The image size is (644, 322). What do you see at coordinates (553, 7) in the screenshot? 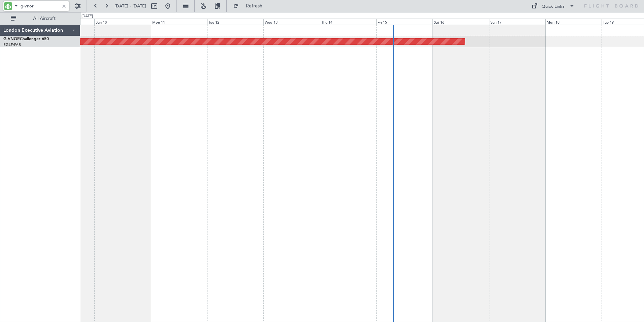
I see `div: Quick Links` at bounding box center [553, 7].